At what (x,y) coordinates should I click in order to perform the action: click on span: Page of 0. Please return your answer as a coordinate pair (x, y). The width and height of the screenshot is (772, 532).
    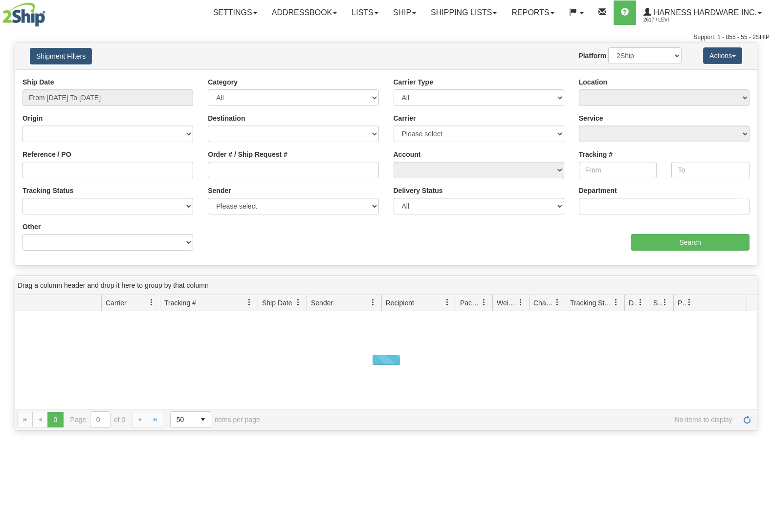
    Looking at the image, I should click on (98, 420).